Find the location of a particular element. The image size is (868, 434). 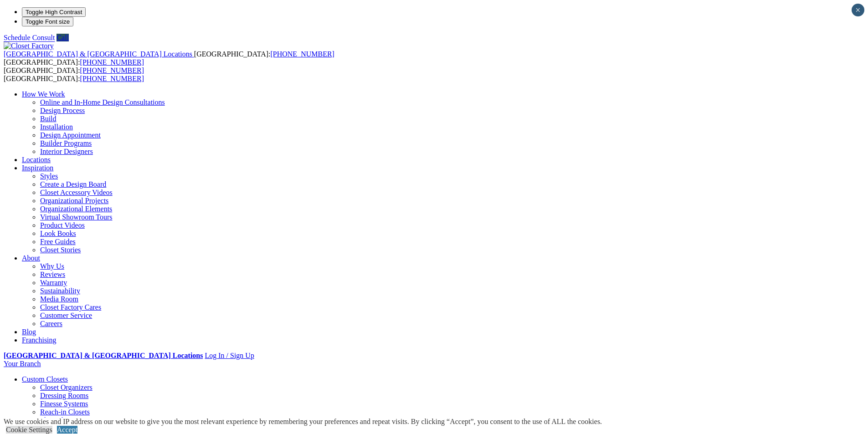

a: Dressing Rooms is located at coordinates (64, 395).